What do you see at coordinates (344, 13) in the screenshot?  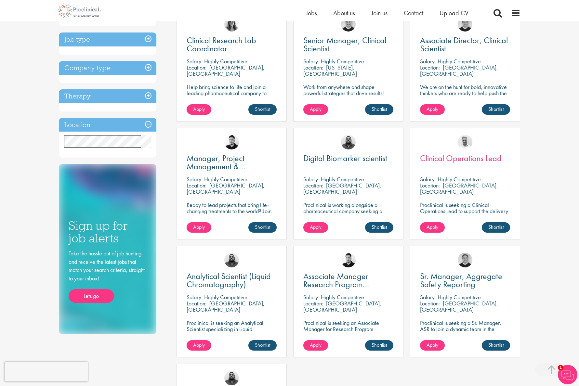 I see `a: About us` at bounding box center [344, 13].